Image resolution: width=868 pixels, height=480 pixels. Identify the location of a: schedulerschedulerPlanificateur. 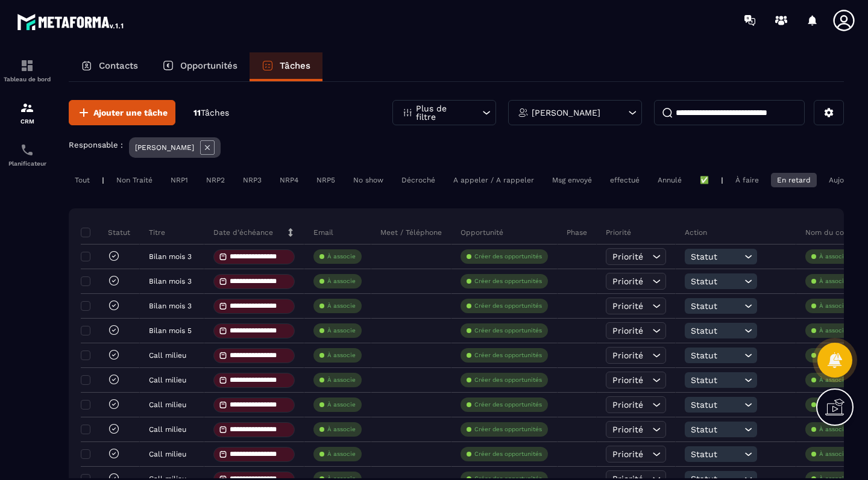
(27, 155).